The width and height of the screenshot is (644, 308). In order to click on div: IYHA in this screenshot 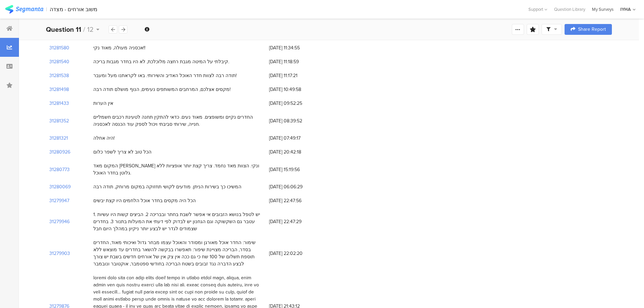, I will do `click(626, 9)`.